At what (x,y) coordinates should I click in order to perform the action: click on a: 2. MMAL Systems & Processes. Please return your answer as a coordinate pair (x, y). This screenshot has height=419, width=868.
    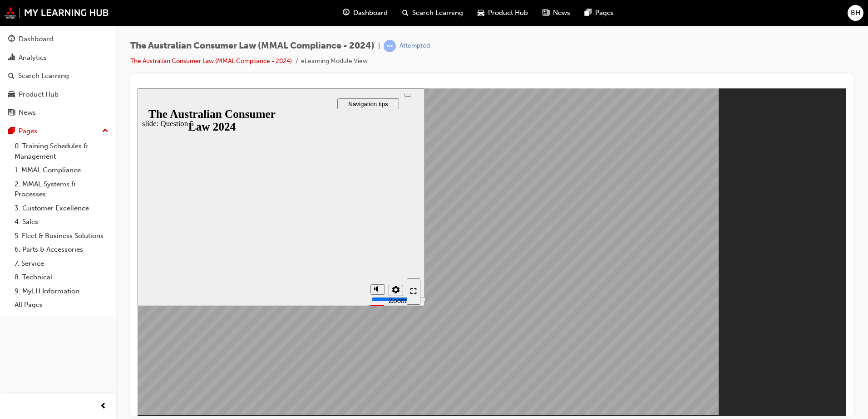
    Looking at the image, I should click on (61, 189).